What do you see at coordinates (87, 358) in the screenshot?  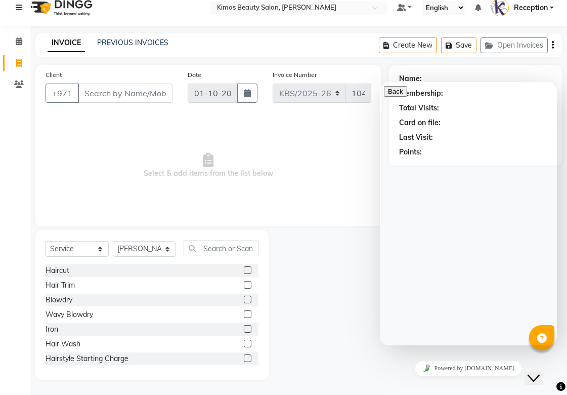 I see `div: Hairstyle Starting Charge` at bounding box center [87, 358].